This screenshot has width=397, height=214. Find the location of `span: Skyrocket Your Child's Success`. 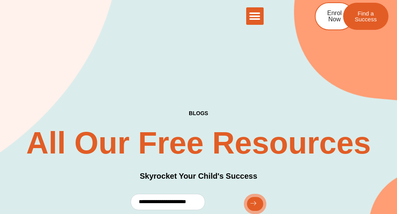

span: Skyrocket Your Child's Success is located at coordinates (198, 176).